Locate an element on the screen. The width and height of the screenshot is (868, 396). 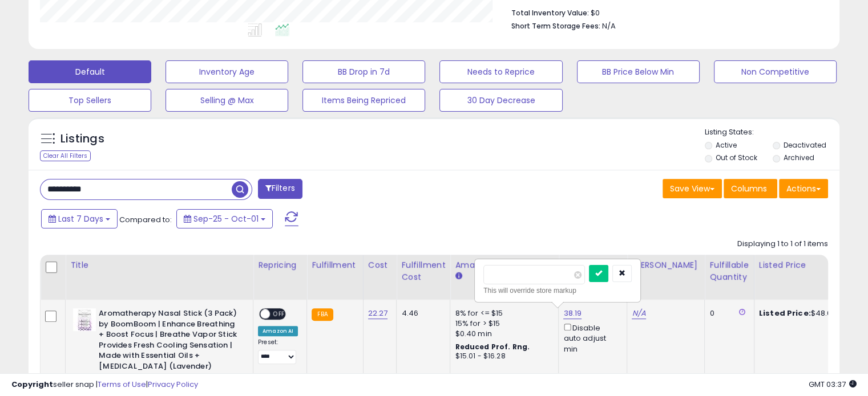
div: Repricing is located at coordinates (280, 265).